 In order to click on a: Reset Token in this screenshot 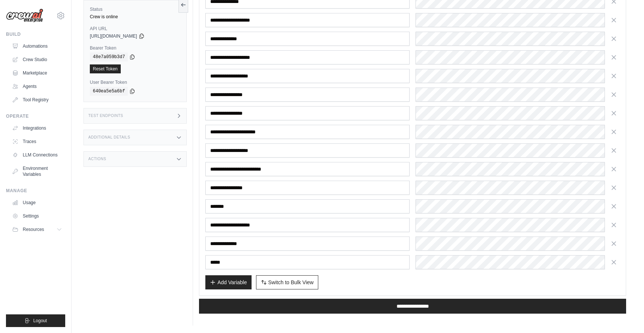, I will do `click(105, 69)`.